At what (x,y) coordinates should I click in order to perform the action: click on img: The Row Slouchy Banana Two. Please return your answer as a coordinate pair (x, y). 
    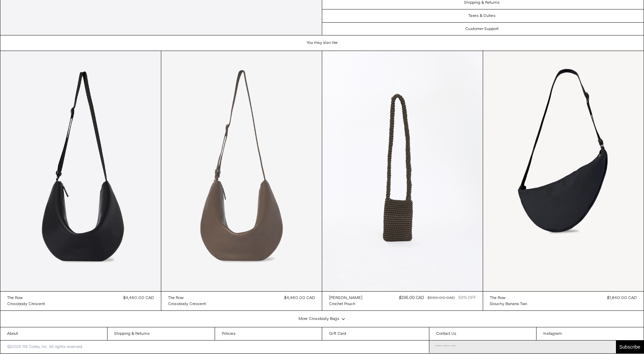
    Looking at the image, I should click on (563, 171).